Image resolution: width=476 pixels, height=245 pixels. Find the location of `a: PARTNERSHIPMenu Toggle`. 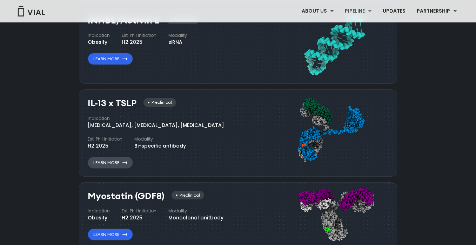

a: PARTNERSHIPMenu Toggle is located at coordinates (437, 11).